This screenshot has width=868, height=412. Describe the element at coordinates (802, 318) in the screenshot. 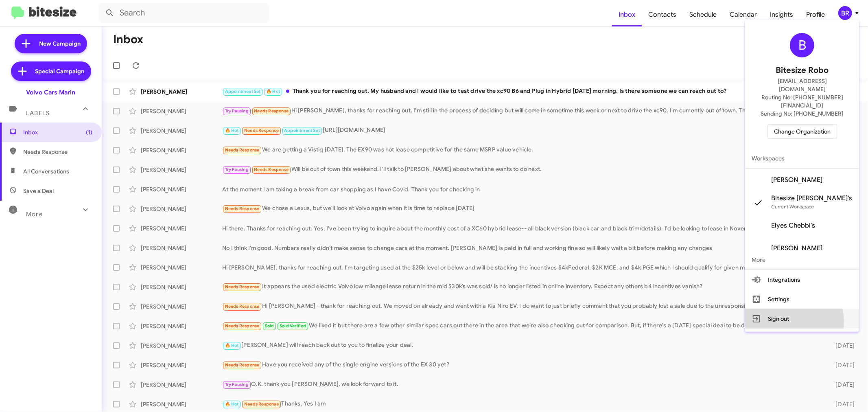

I see `button: Sign out` at that location.